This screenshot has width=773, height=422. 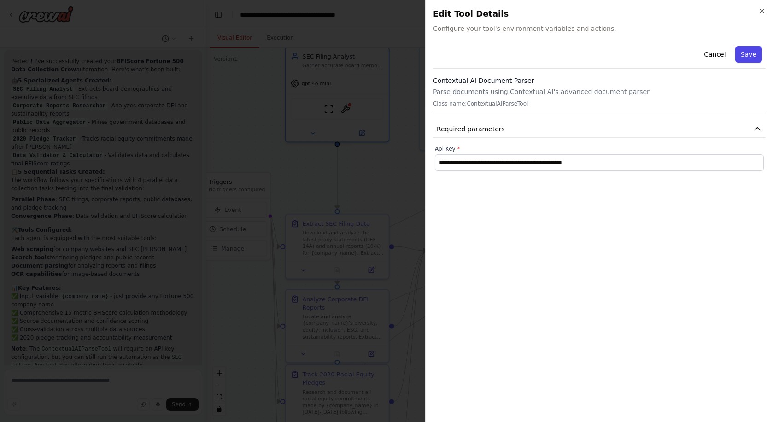 What do you see at coordinates (600, 81) in the screenshot?
I see `h3: Contextual AI Document Parser` at bounding box center [600, 81].